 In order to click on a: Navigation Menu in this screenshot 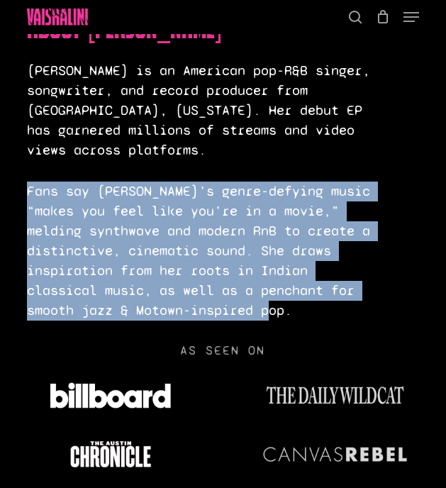, I will do `click(411, 17)`.